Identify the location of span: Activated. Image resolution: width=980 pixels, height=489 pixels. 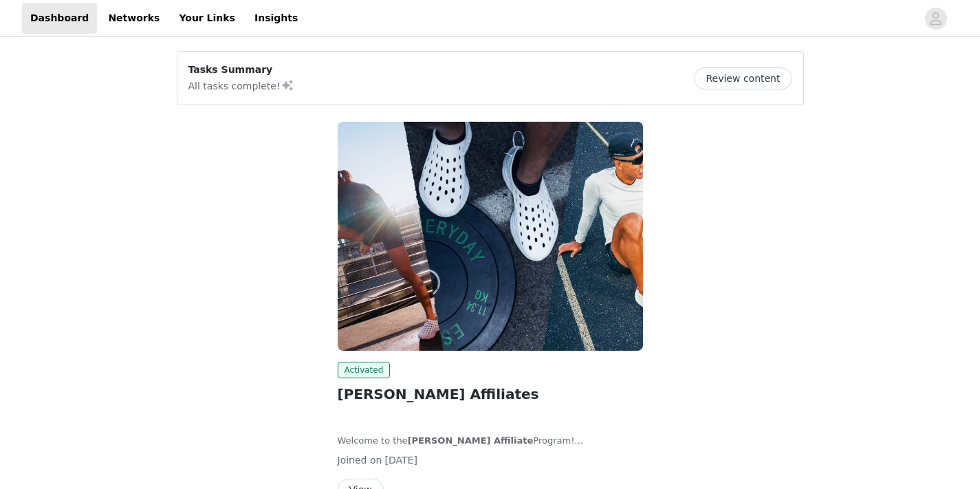
(364, 370).